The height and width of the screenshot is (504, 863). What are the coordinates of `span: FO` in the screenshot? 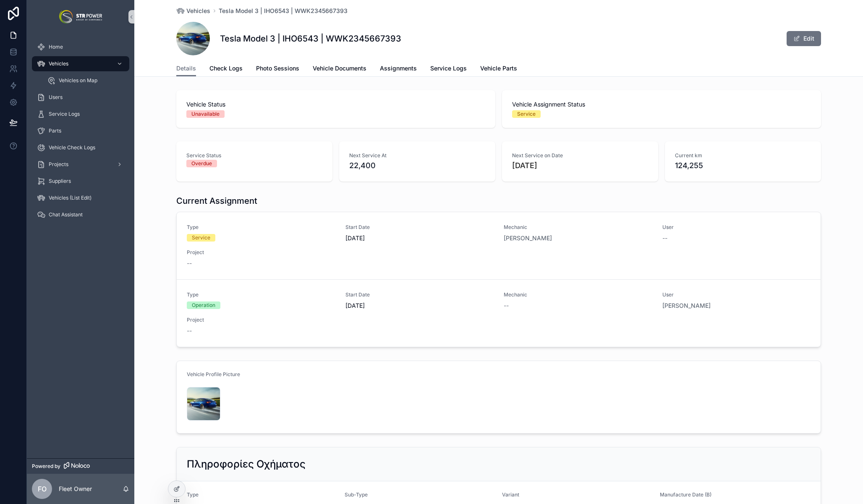 It's located at (42, 490).